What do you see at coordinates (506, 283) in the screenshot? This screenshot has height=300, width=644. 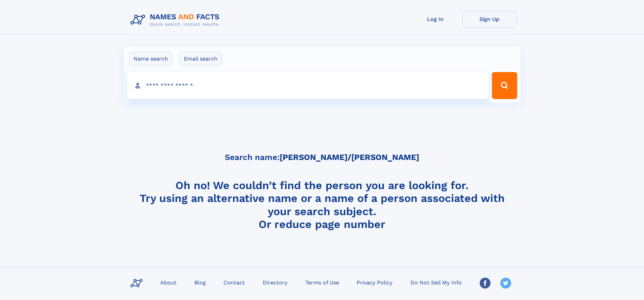 I see `img: Twitter` at bounding box center [506, 283].